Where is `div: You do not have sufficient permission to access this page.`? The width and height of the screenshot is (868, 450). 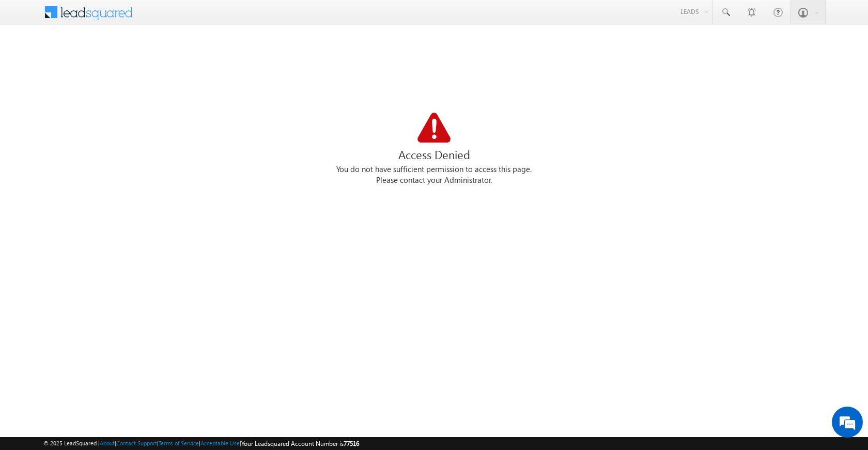 div: You do not have sufficient permission to access this page. is located at coordinates (434, 169).